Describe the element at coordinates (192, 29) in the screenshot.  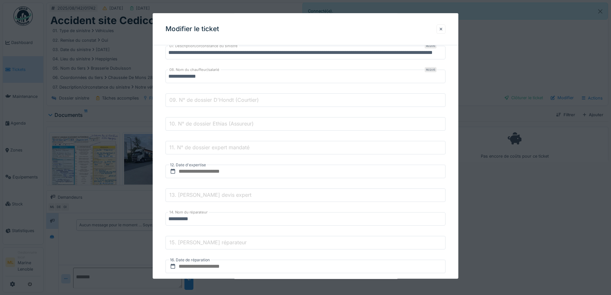
I see `h3: Modifier le ticket` at that location.